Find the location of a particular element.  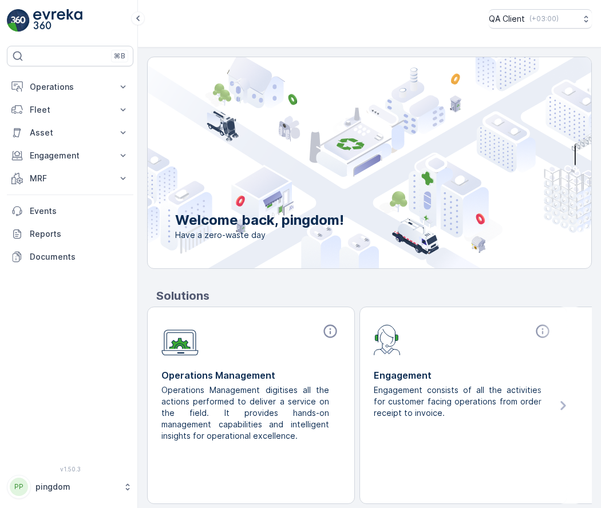

span: Have a zero-waste day is located at coordinates (259, 235).